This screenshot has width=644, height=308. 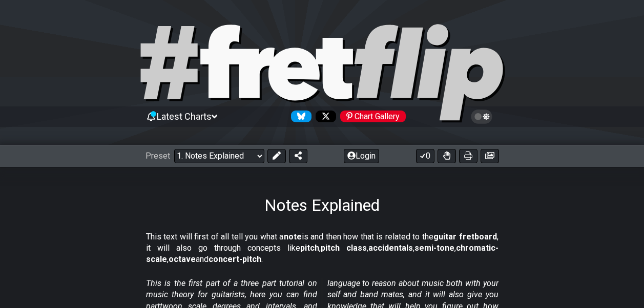 I want to click on button: Login, so click(x=361, y=156).